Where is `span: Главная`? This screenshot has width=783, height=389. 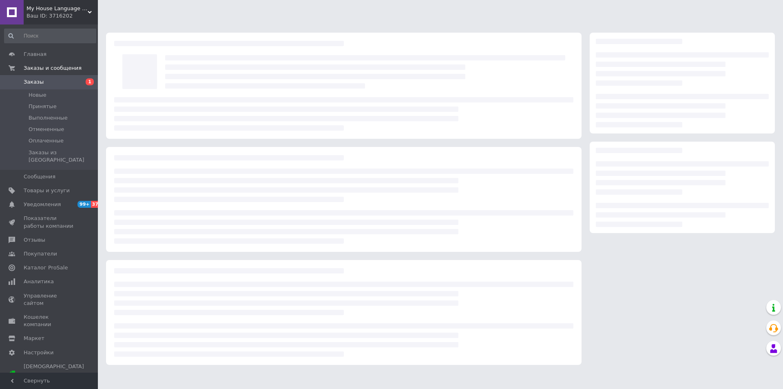
span: Главная is located at coordinates (35, 54).